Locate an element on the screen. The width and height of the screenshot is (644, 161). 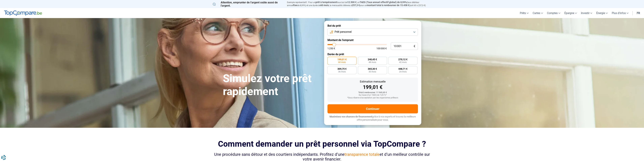
span: fixe is located at coordinates (295, 5).